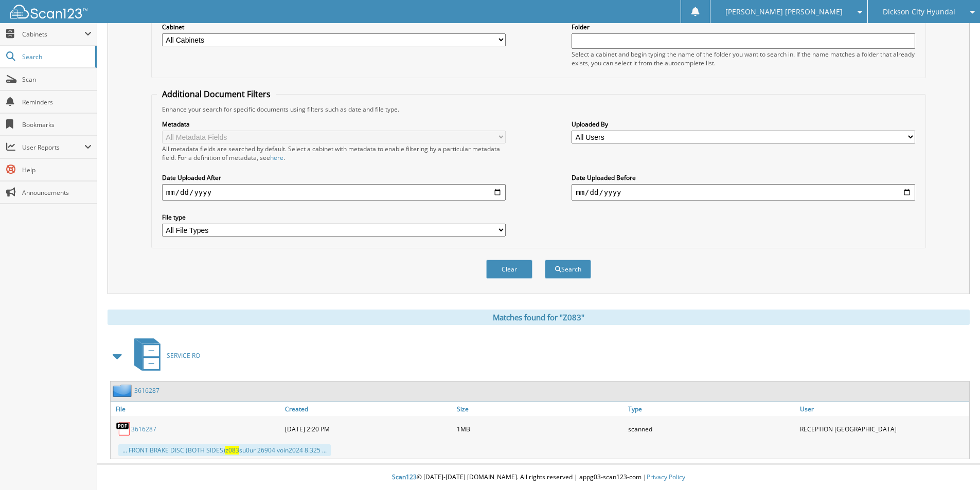 The image size is (980, 490). I want to click on span: z083, so click(232, 450).